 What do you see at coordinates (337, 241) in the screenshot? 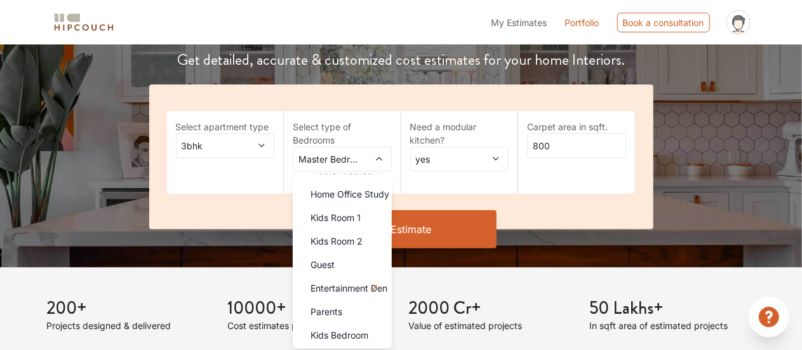
I see `span: Kids Room 2` at bounding box center [337, 241].